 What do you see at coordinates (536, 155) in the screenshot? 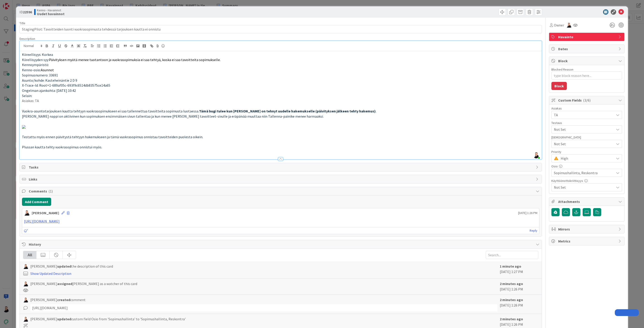
I see `img: KHqomuoKQRjoNQxyxxwtZmjOUFPU5med.jpg` at bounding box center [536, 155].